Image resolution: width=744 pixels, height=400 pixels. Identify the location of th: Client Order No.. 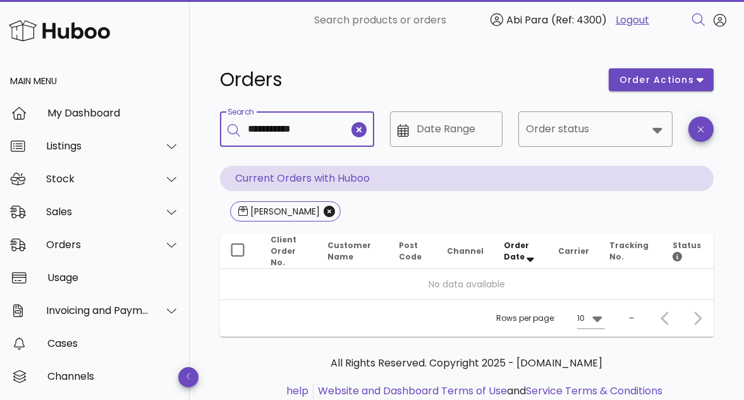
(289, 251).